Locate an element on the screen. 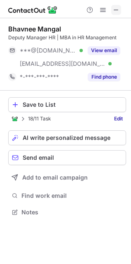  button: Save to List is located at coordinates (67, 105).